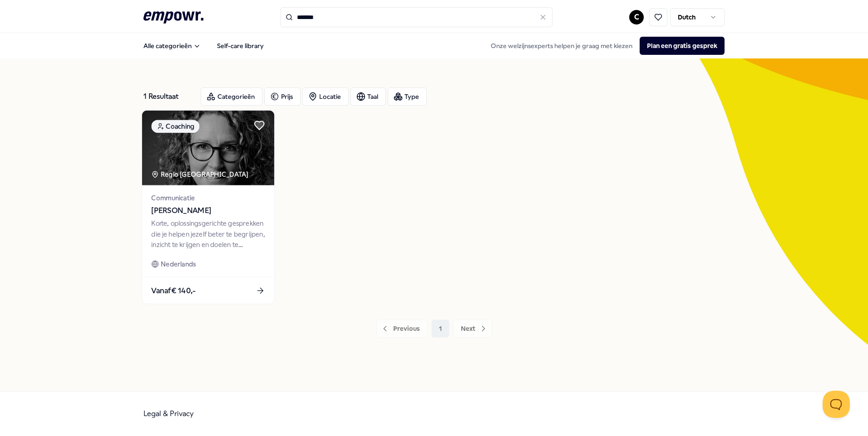 The height and width of the screenshot is (436, 868). Describe the element at coordinates (407, 96) in the screenshot. I see `button: Type` at that location.